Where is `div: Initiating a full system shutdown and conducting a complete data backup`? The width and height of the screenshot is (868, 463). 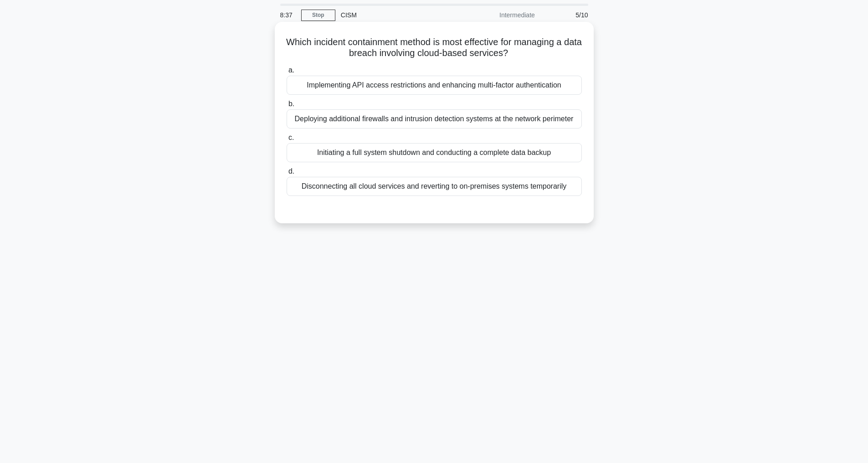 div: Initiating a full system shutdown and conducting a complete data backup is located at coordinates (434, 153).